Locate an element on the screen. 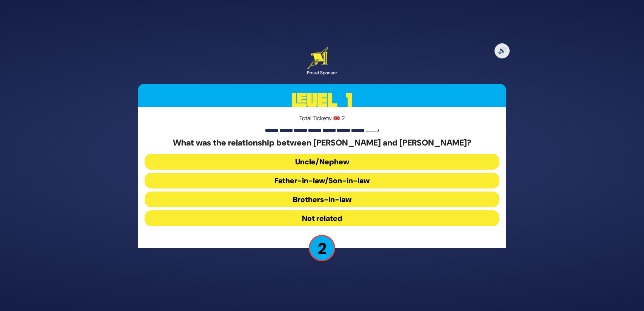 The width and height of the screenshot is (644, 311). img: Artscroll is located at coordinates (317, 58).